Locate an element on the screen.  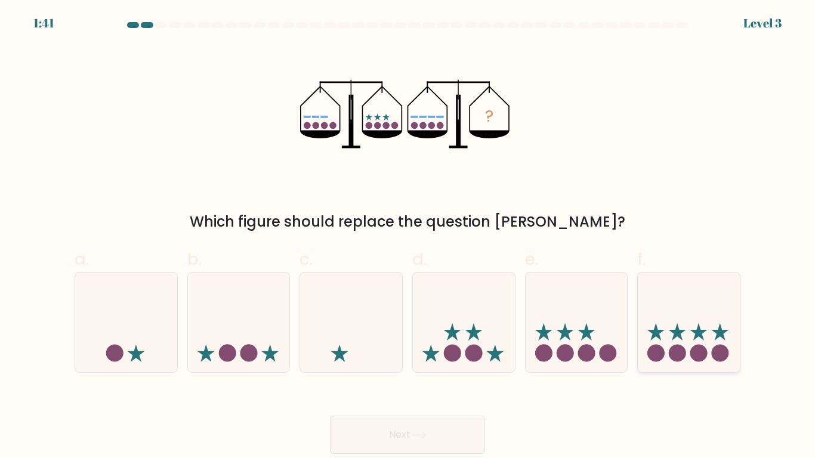
div: 1:41 is located at coordinates (44, 23).